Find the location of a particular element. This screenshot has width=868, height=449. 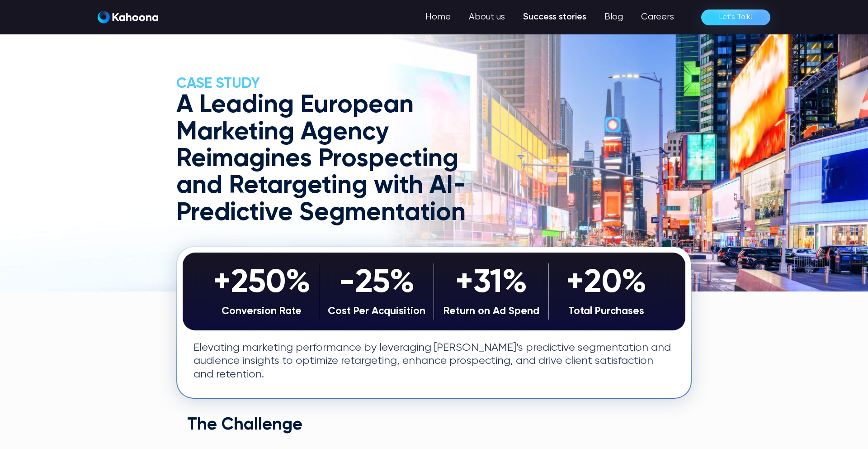

div: Conversion Rate is located at coordinates (261, 312).